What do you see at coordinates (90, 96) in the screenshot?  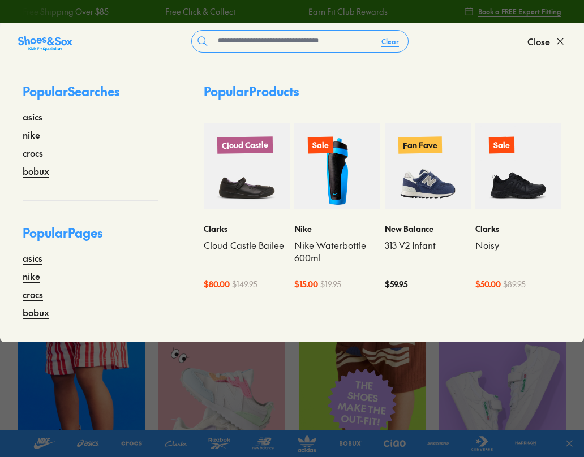 I see `p: Popular Searches` at bounding box center [90, 96].